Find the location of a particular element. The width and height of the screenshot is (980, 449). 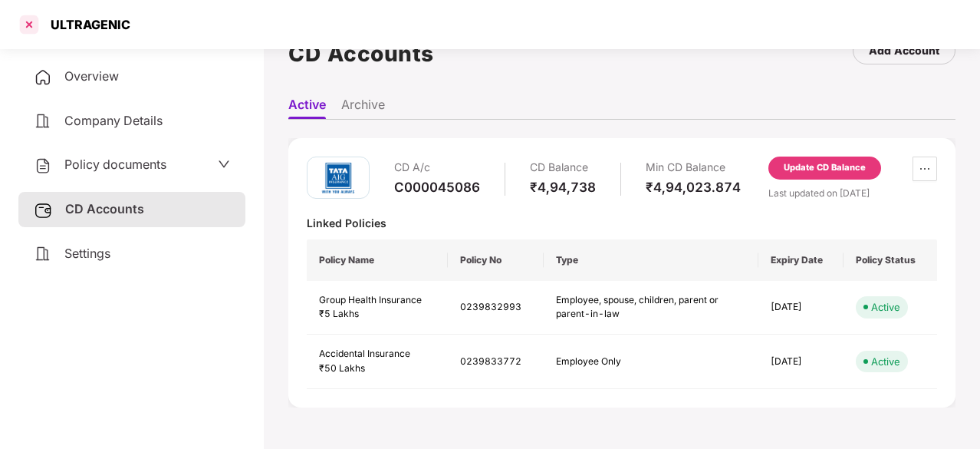

li: Archive is located at coordinates (362, 107).